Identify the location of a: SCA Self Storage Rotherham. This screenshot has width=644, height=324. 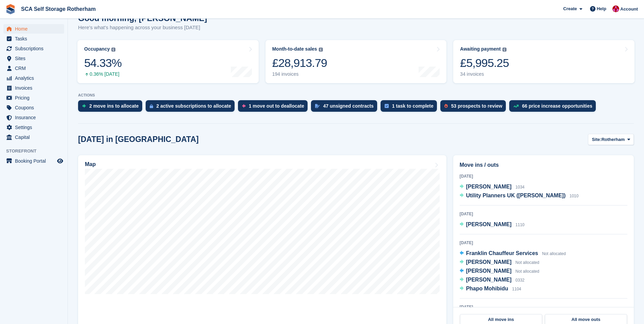
(59, 9).